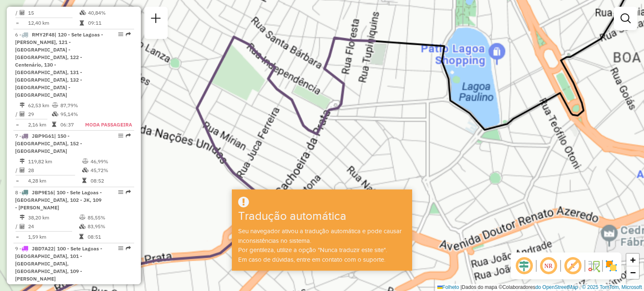 The width and height of the screenshot is (644, 291). I want to click on font: 42,14%, so click(97, 3).